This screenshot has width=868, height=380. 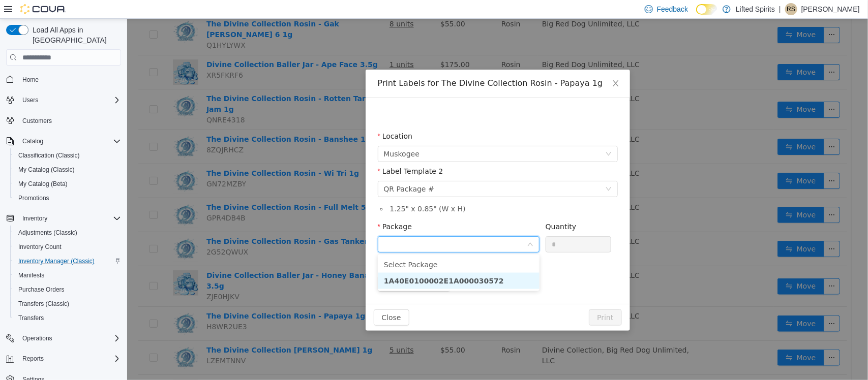 What do you see at coordinates (791, 9) in the screenshot?
I see `span: RS` at bounding box center [791, 9].